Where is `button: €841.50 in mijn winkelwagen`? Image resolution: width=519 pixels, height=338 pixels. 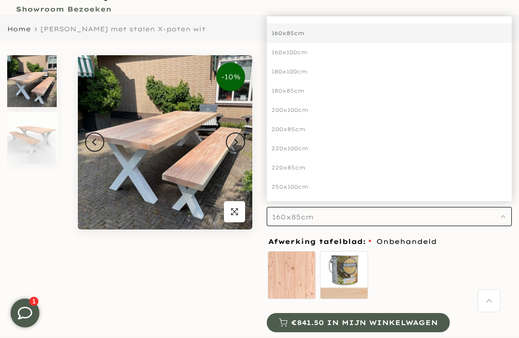
button: €841.50 in mijn winkelwagen is located at coordinates (358, 323).